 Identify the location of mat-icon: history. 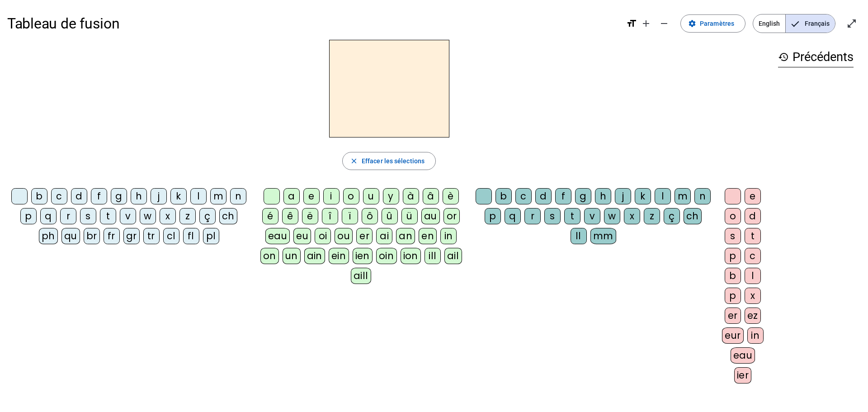
(783, 57).